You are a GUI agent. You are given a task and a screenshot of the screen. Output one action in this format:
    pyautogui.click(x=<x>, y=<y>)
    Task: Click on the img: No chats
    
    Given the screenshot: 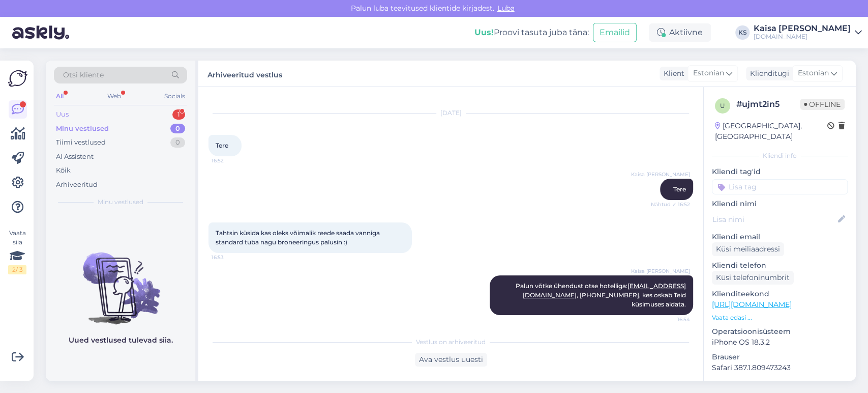 What is the action you would take?
    pyautogui.click(x=121, y=280)
    